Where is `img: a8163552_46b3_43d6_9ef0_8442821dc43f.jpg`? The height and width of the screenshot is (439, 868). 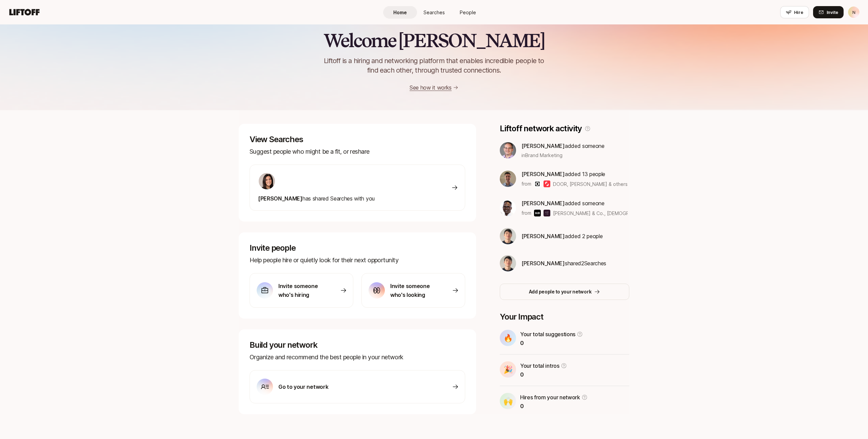 img: a8163552_46b3_43d6_9ef0_8442821dc43f.jpg is located at coordinates (508, 150).